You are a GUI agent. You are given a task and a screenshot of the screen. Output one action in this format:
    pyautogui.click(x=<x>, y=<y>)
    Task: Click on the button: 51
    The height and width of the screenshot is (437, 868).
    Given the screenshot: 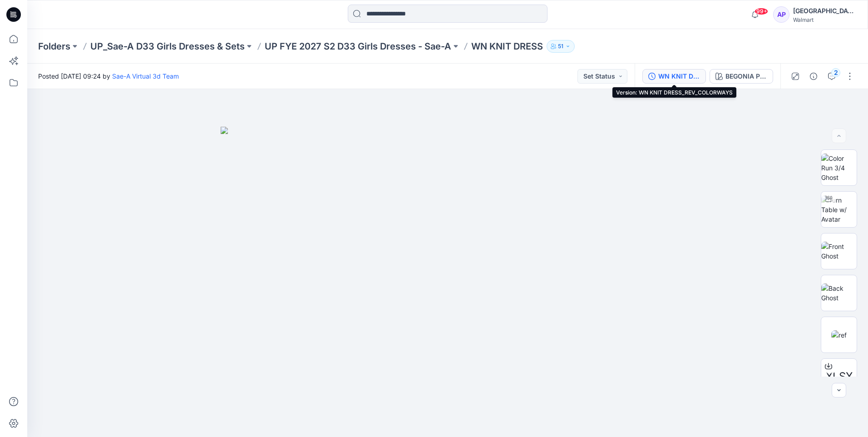 What is the action you would take?
    pyautogui.click(x=561, y=46)
    